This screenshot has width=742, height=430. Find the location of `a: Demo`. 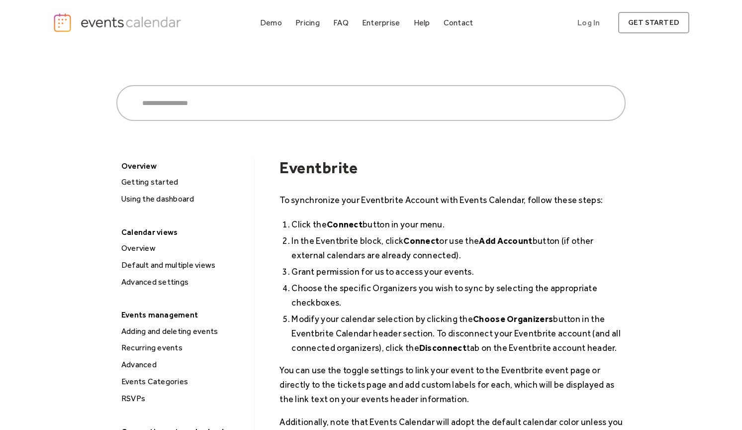

a: Demo is located at coordinates (271, 22).